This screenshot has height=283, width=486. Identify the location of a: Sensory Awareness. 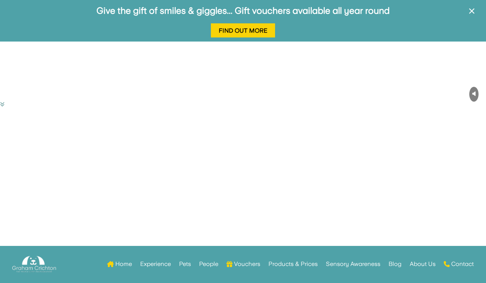
(353, 264).